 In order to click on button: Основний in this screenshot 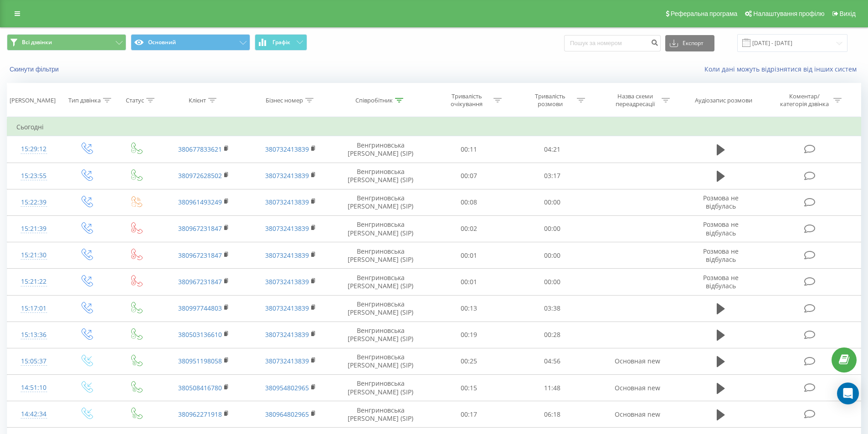, I will do `click(190, 42)`.